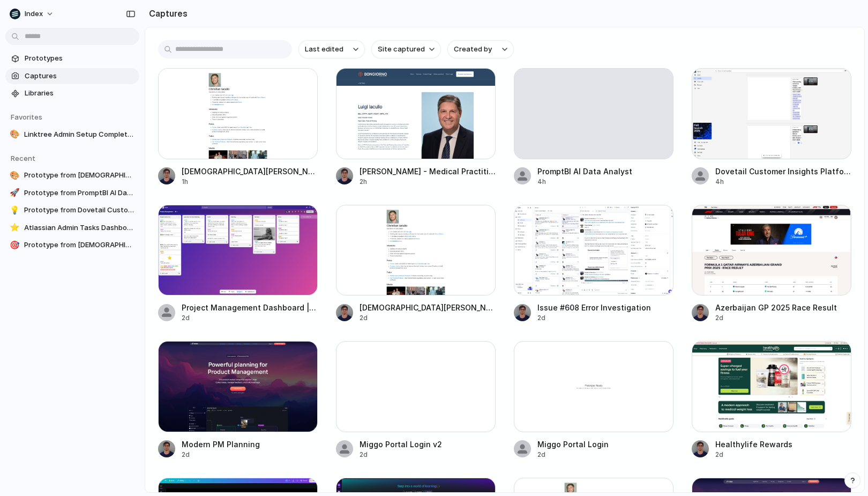 The image size is (868, 496). Describe the element at coordinates (401, 49) in the screenshot. I see `span: Site captured` at that location.